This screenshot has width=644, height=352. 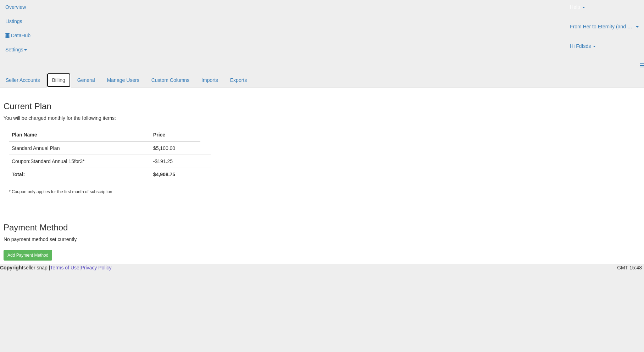 I want to click on a: Privacy Policy, so click(x=96, y=268).